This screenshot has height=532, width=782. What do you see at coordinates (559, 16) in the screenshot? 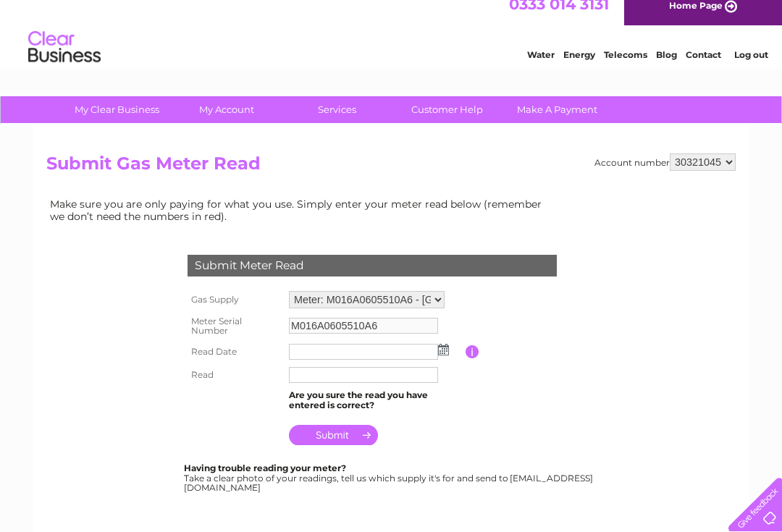
I see `span: 0333 014 3131` at bounding box center [559, 16].